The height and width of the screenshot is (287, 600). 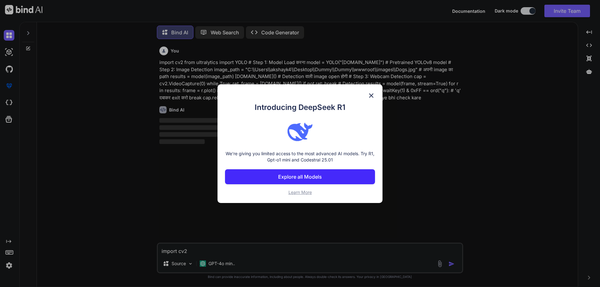 What do you see at coordinates (300, 192) in the screenshot?
I see `span: Learn More` at bounding box center [300, 192].